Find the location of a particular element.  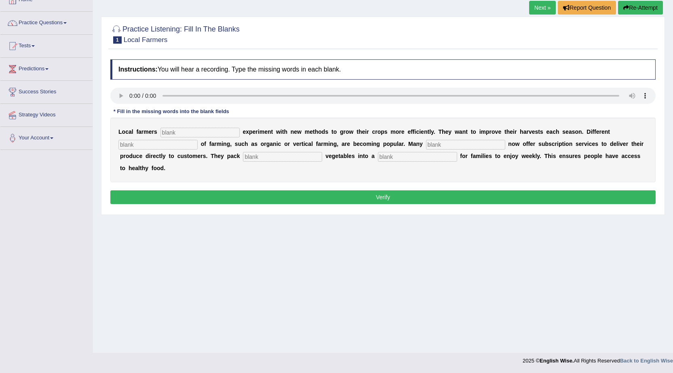

b: d is located at coordinates (147, 156).